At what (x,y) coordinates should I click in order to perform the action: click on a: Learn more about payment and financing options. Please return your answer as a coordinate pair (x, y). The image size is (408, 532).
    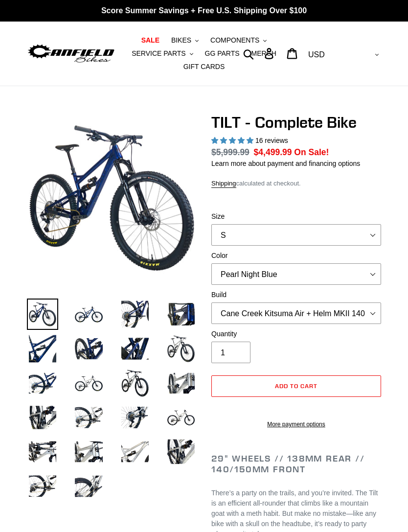
    Looking at the image, I should click on (286, 163).